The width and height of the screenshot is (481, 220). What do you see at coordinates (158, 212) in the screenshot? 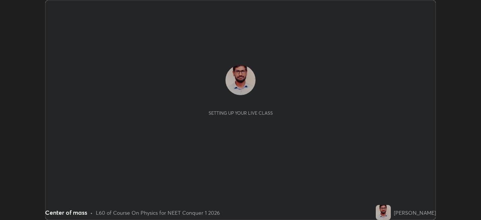
I see `div: L60 of Course On Physics for NEET Conquer 1 2026` at bounding box center [158, 212].